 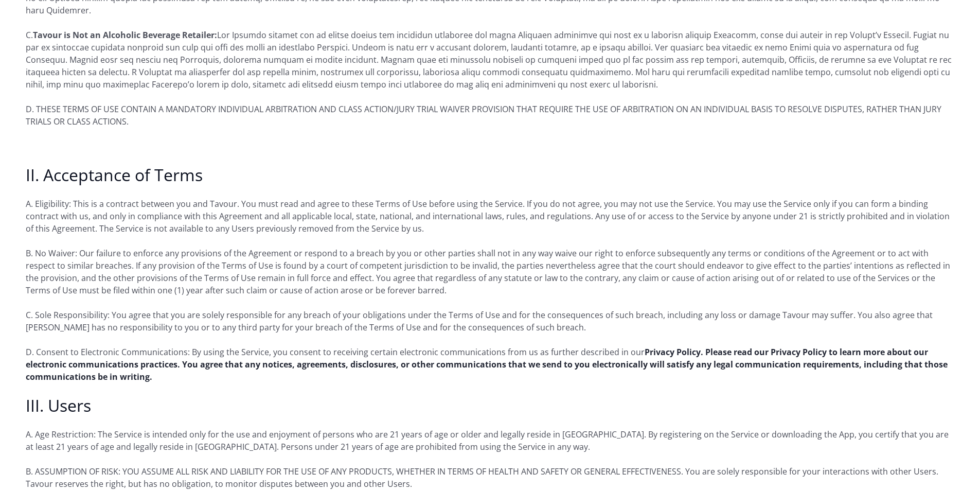 I want to click on p: C. Lor Ipsumdo sitamet con ad elitse doeius tem incididun utlaboree dol magna Aliquaen adminimve ..., so click(x=489, y=60).